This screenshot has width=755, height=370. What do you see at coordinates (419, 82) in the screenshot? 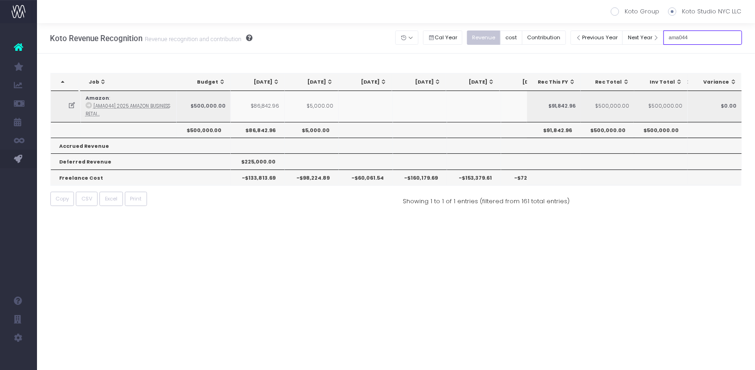
I see `th: Jul 25: activate to sort column ascending` at bounding box center [419, 82].